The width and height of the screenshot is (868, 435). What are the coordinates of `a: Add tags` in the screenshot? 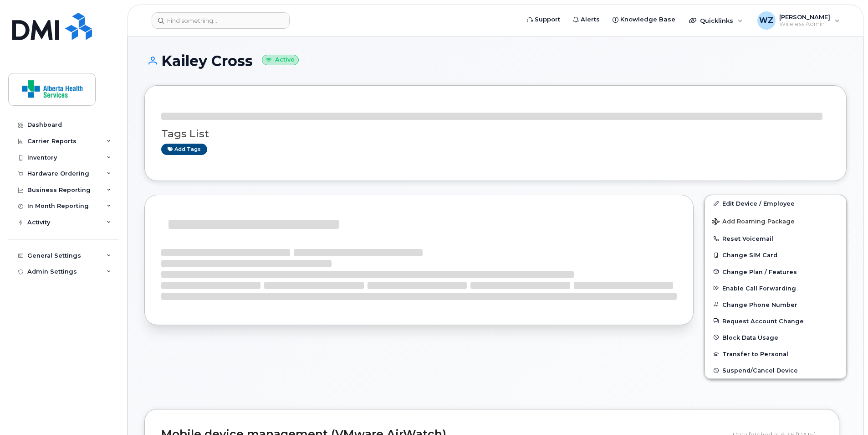 It's located at (184, 149).